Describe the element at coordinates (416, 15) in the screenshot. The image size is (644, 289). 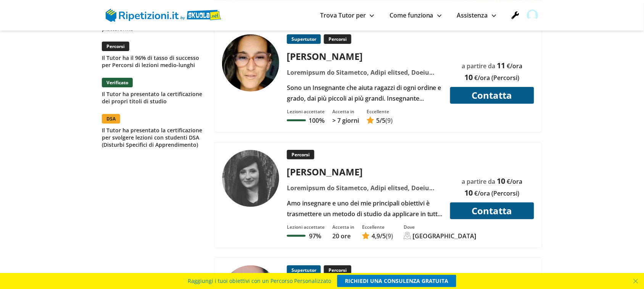
I see `a: Come funziona` at that location.